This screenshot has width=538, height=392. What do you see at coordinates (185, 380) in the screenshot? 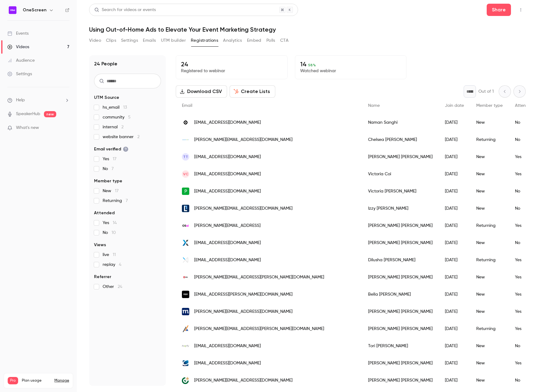
I see `img: lswmarketing.com` at bounding box center [185, 380].